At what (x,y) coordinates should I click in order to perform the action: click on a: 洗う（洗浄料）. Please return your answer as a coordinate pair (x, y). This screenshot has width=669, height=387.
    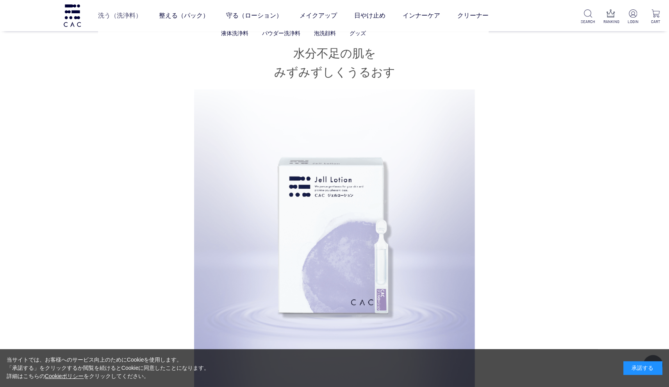
    Looking at the image, I should click on (120, 16).